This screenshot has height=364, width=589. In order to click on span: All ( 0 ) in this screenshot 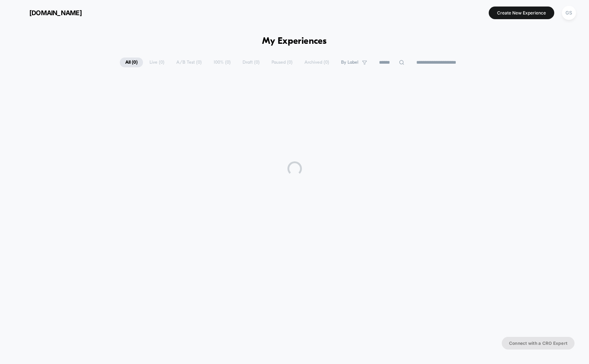, I will do `click(132, 62)`.